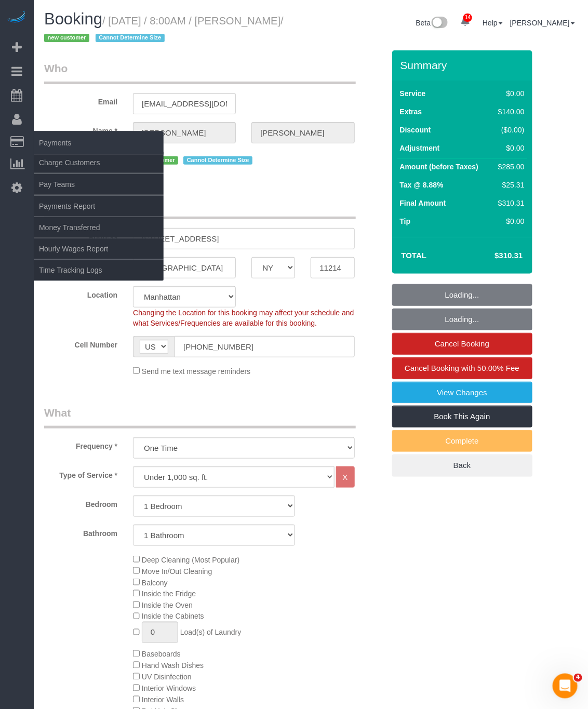 The image size is (588, 709). What do you see at coordinates (163, 700) in the screenshot?
I see `span: Interior Walls` at bounding box center [163, 700].